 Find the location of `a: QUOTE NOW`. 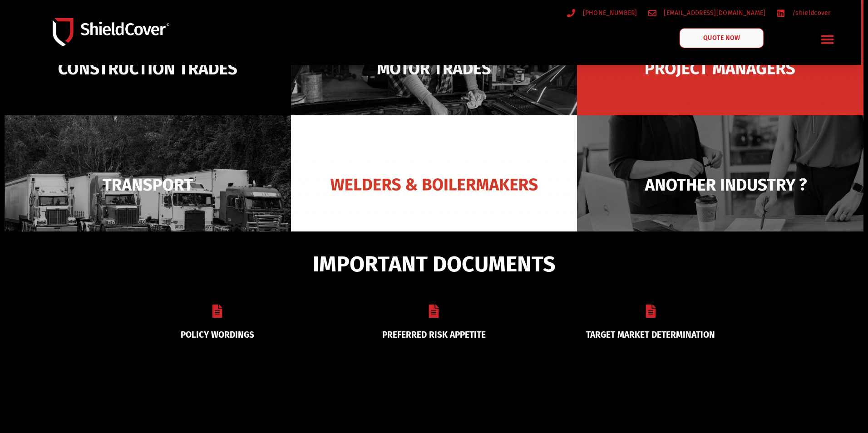

a: QUOTE NOW is located at coordinates (722, 38).